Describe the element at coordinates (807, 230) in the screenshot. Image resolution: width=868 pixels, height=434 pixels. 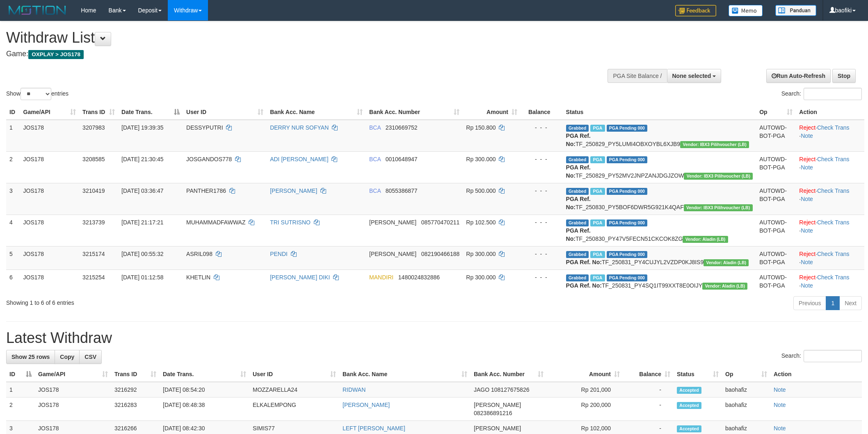
I see `a: Note` at that location.